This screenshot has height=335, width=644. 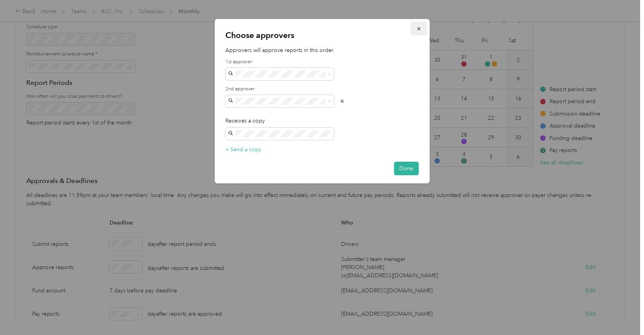 What do you see at coordinates (322, 50) in the screenshot?
I see `p: Approvers will approve reports in this order.` at bounding box center [322, 50].